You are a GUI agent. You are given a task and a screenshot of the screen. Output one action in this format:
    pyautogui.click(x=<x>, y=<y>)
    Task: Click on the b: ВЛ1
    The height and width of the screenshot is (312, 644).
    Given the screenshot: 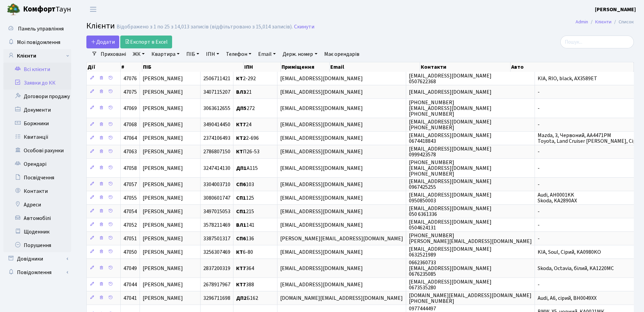 What is the action you would take?
    pyautogui.click(x=241, y=225)
    